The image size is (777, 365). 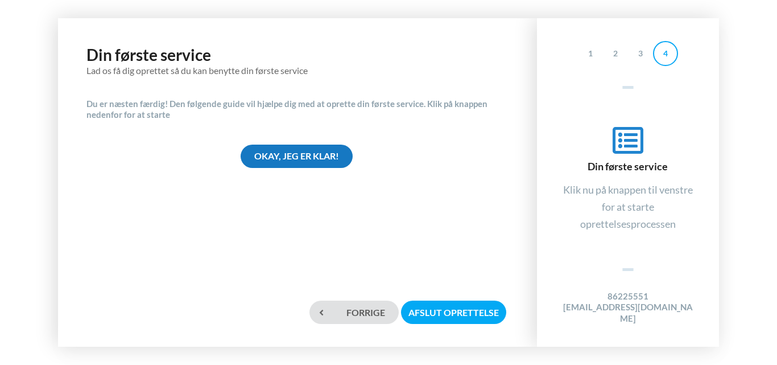 I want to click on div: Din første service, so click(x=628, y=149).